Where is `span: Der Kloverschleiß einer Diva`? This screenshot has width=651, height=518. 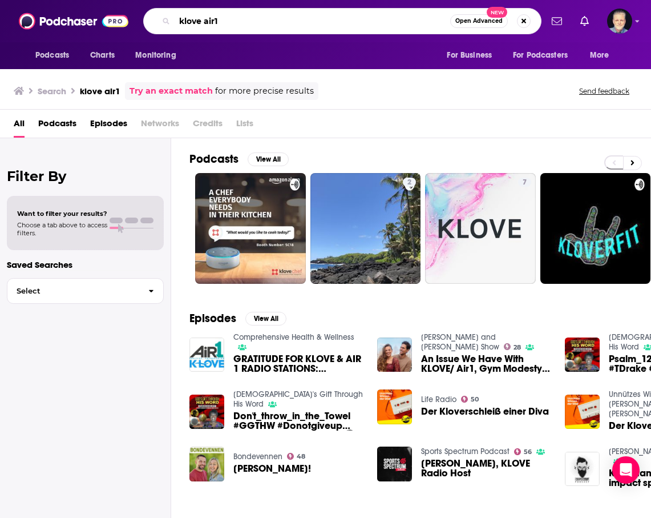
span: Der Kloverschleiß einer Diva is located at coordinates (485, 411).